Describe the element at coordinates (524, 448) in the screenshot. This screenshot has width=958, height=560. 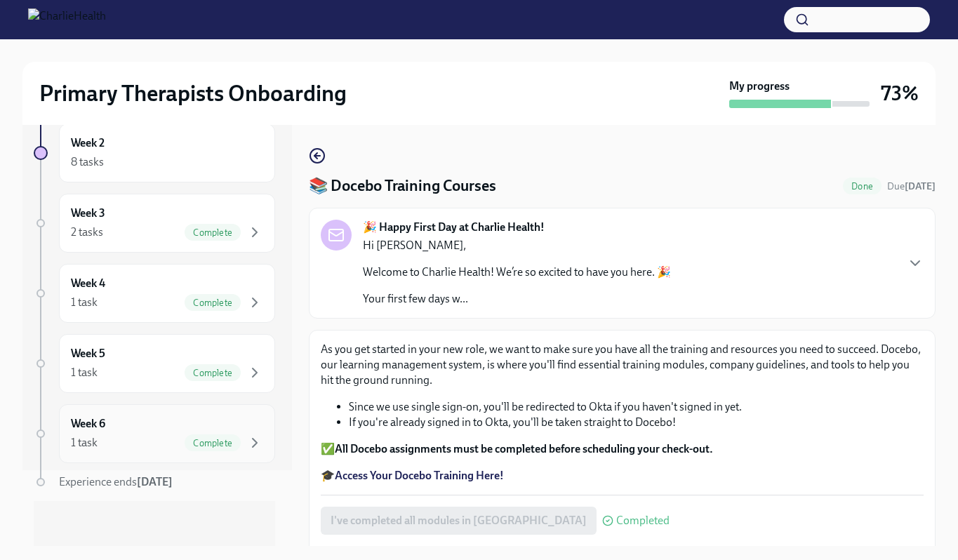
I see `strong: All Docebo assignments must be completed before scheduling your check-out.` at that location.